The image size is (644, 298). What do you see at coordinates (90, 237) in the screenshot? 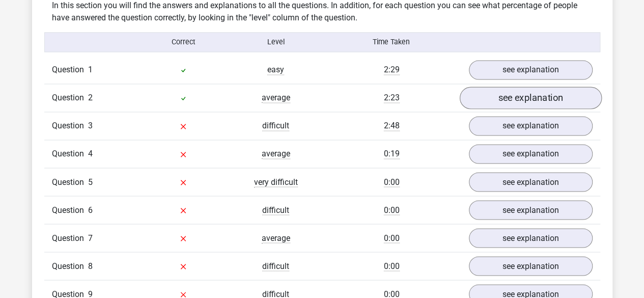
I see `span: 7` at bounding box center [90, 237].